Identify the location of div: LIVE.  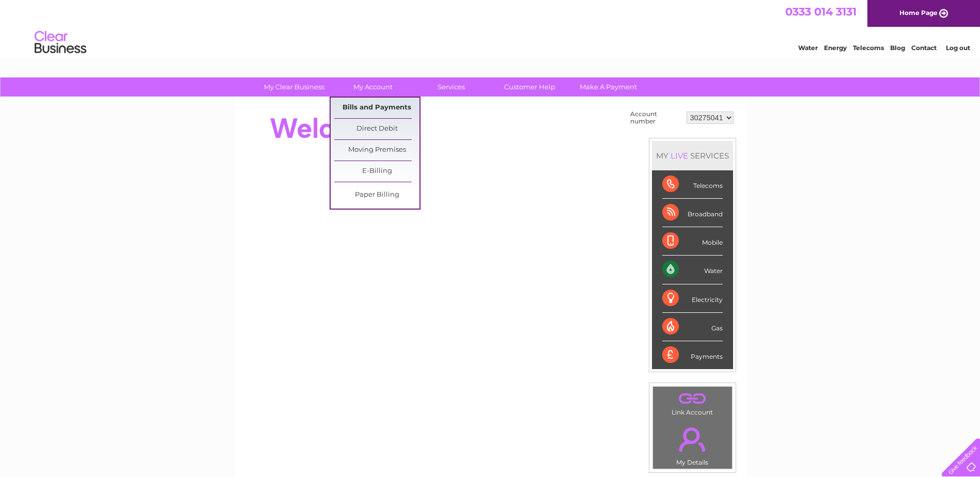
(679, 156).